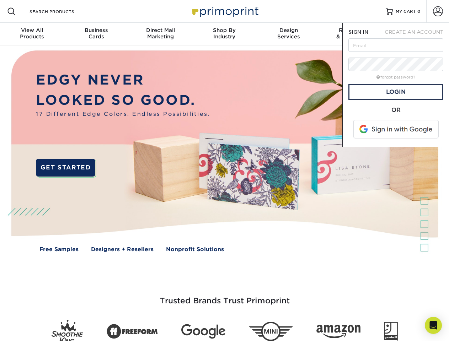 The image size is (449, 341). What do you see at coordinates (224, 34) in the screenshot?
I see `a: Shop ByIndustry` at bounding box center [224, 34].